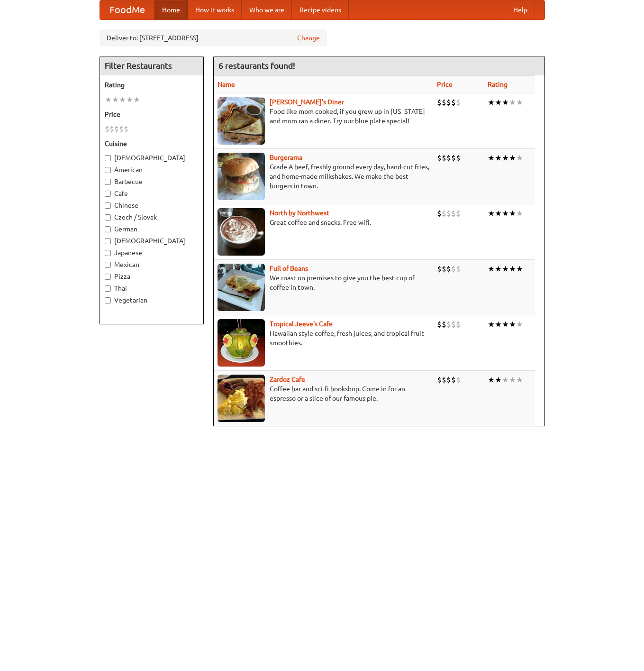 The width and height of the screenshot is (644, 671). What do you see at coordinates (108, 193) in the screenshot?
I see `input: Cafe` at bounding box center [108, 193].